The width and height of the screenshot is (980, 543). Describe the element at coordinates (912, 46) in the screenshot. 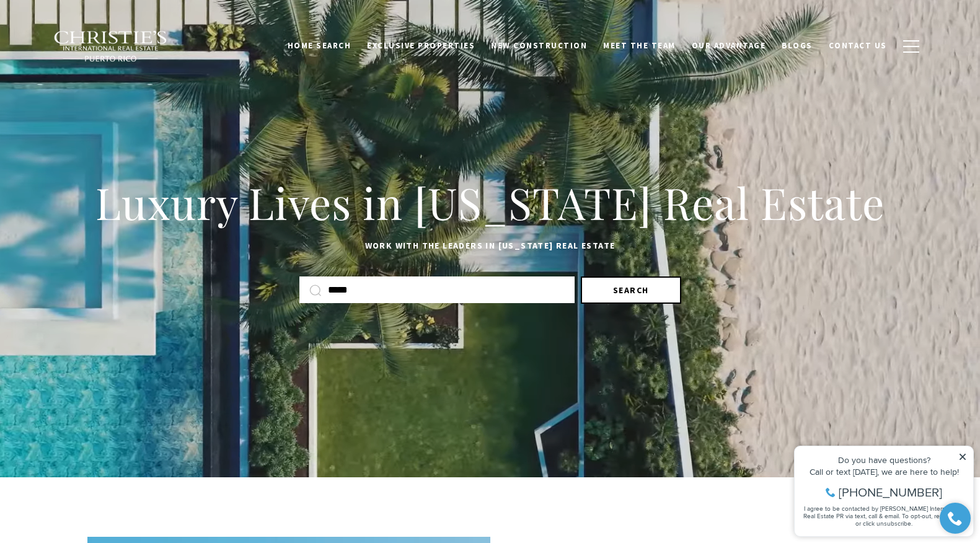

I see `button: button` at that location.